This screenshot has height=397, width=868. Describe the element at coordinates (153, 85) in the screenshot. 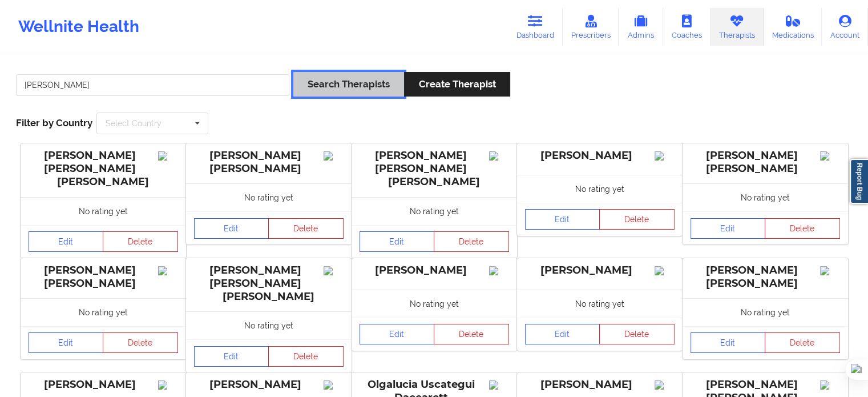

I see `input: Search Keywords` at that location.